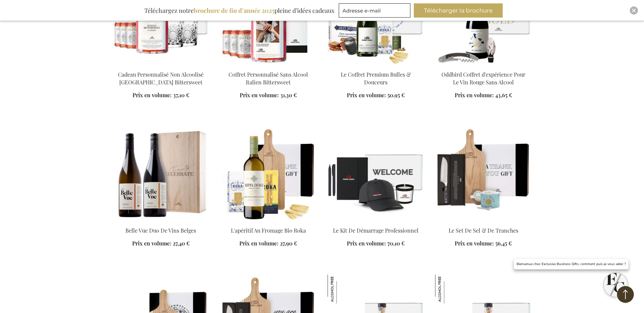  Describe the element at coordinates (458, 10) in the screenshot. I see `button: Télécharger la brochure` at that location.